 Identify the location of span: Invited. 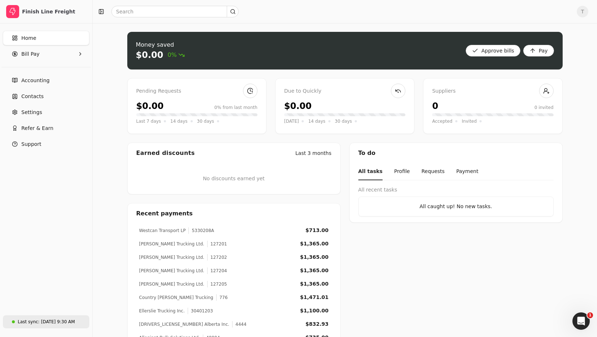
(469, 121).